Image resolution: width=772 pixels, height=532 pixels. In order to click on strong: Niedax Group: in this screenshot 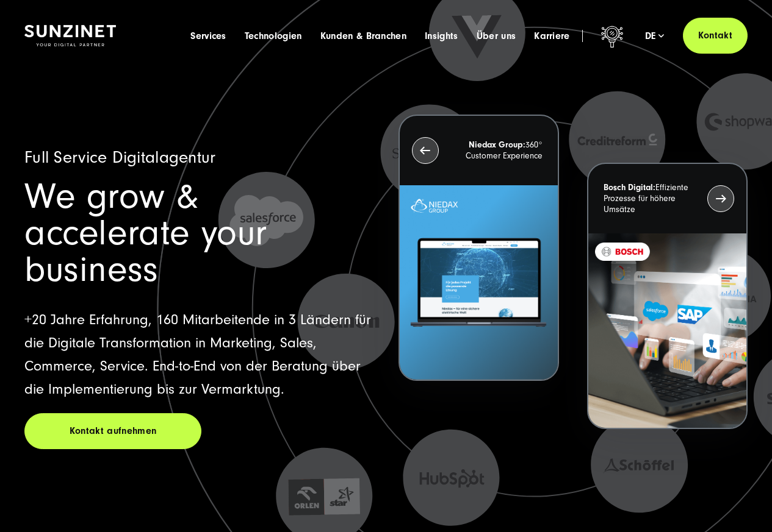, I will do `click(496, 145)`.